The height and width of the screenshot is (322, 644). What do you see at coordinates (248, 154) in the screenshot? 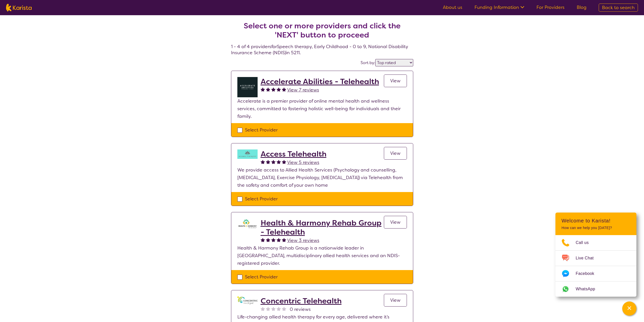
I see `img: hzy3j6chfzohyvwdpojv.png` at bounding box center [248, 154].